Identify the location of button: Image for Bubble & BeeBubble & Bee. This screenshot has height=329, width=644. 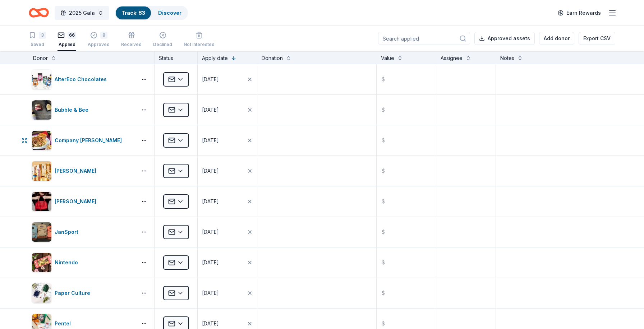
(83, 110).